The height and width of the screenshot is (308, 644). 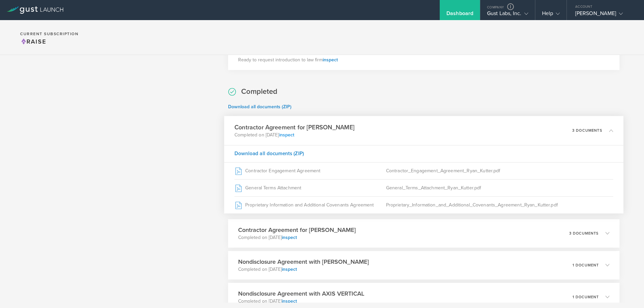 I want to click on div: Proprietary Information and Additional Covenants Agreement, so click(x=310, y=205).